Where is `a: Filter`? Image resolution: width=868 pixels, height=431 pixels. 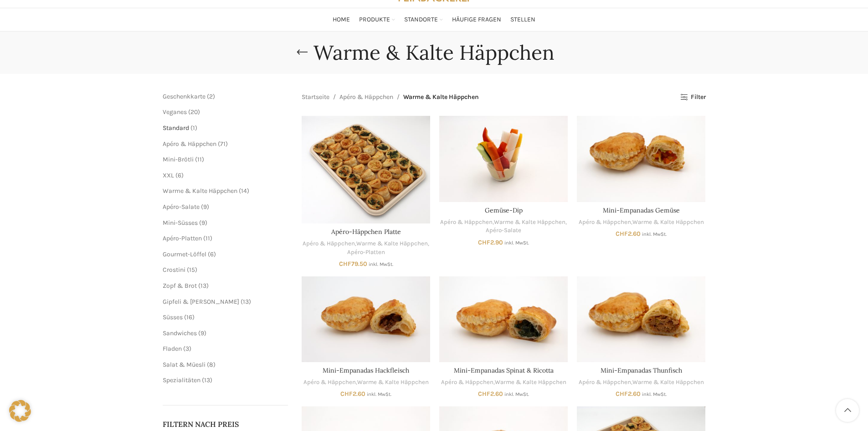 a: Filter is located at coordinates (692, 97).